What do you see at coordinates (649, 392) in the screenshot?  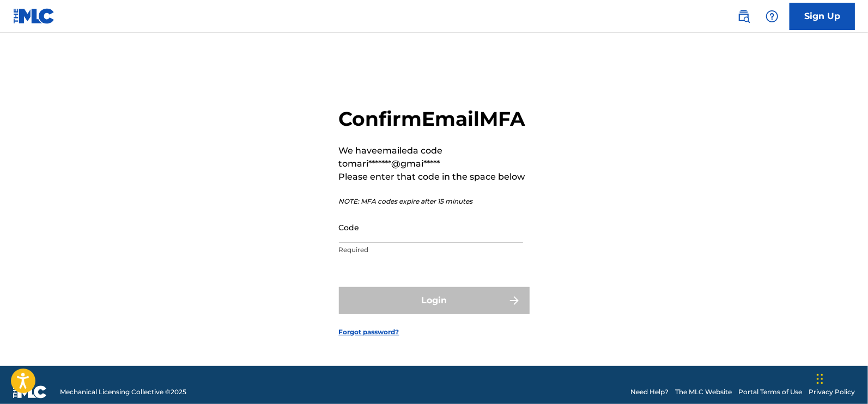 I see `a: Need Help?` at bounding box center [649, 392].